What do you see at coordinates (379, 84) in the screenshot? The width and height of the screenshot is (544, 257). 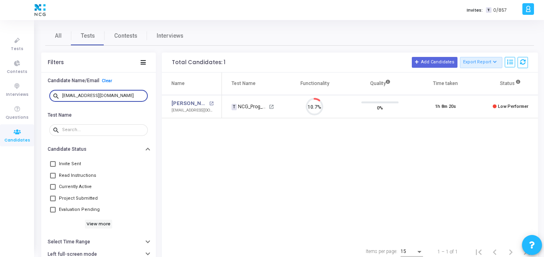 I see `th: Quality` at bounding box center [379, 84].